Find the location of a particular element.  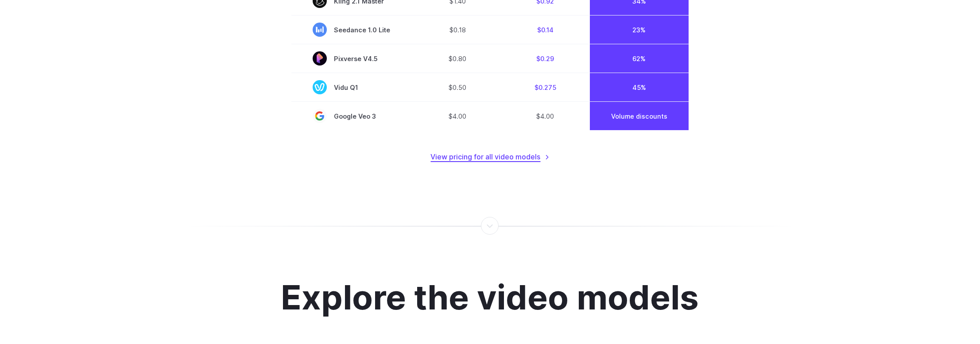

td: $0.80 is located at coordinates (458, 58).